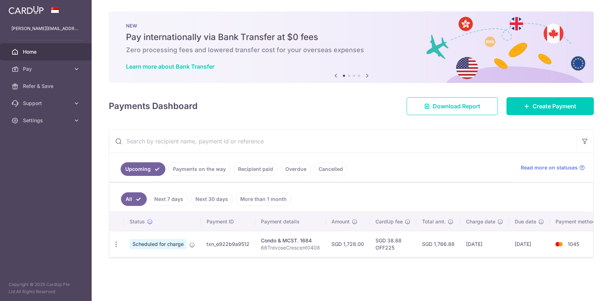  What do you see at coordinates (351, 26) in the screenshot?
I see `p: NEW` at bounding box center [351, 26].